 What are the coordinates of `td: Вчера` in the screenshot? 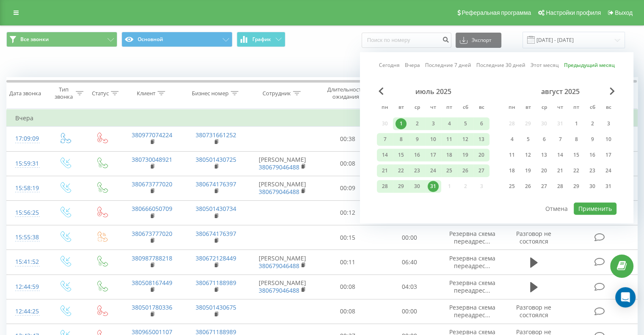 It's located at (322, 118).